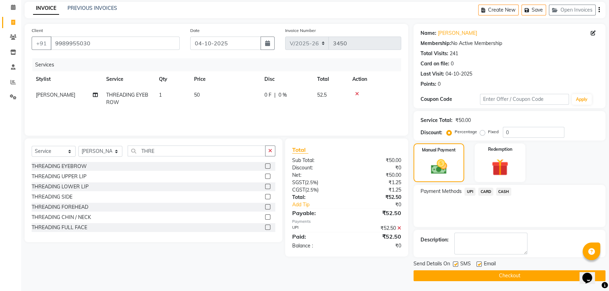 Image resolution: width=609 pixels, height=291 pixels. I want to click on div: Membership:, so click(436, 43).